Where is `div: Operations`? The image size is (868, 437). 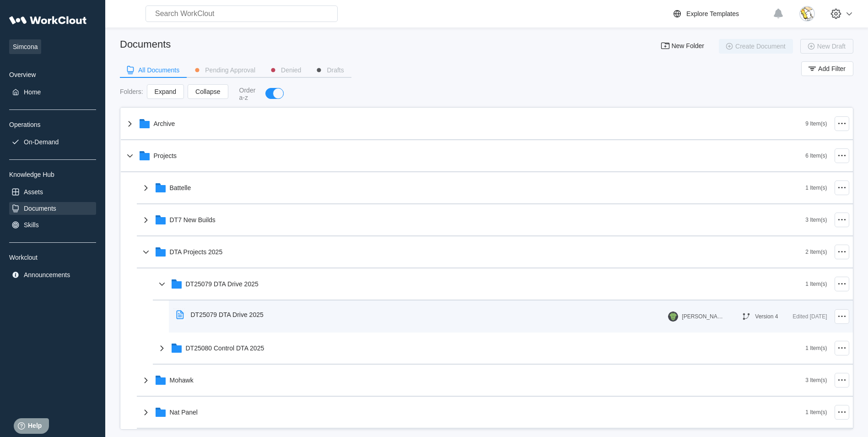
div: Operations is located at coordinates (53, 124).